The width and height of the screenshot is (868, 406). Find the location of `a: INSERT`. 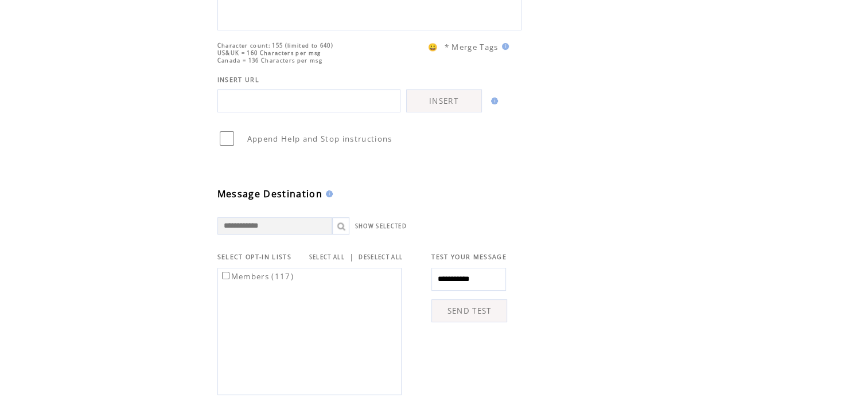

a: INSERT is located at coordinates (444, 101).